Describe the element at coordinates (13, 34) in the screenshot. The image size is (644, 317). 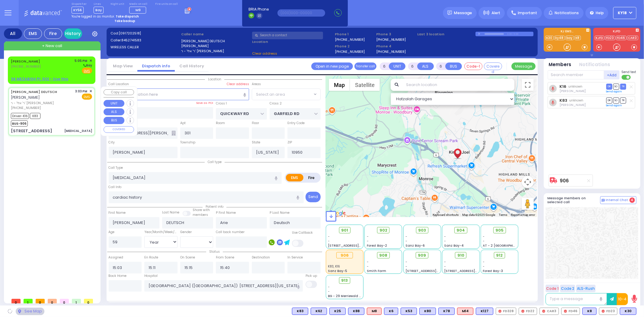
I see `div: All` at that location.